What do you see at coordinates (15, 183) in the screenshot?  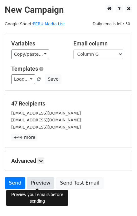 I see `a: Send` at bounding box center [15, 183].